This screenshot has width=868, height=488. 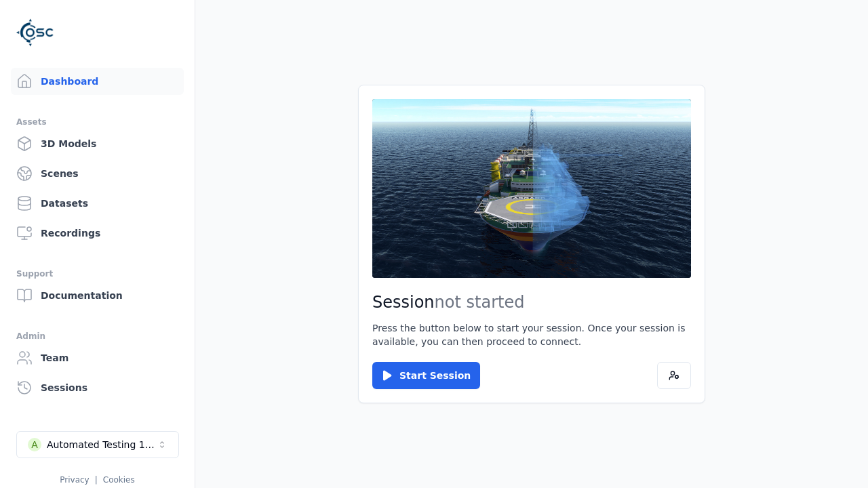 I want to click on div: Assets, so click(x=97, y=122).